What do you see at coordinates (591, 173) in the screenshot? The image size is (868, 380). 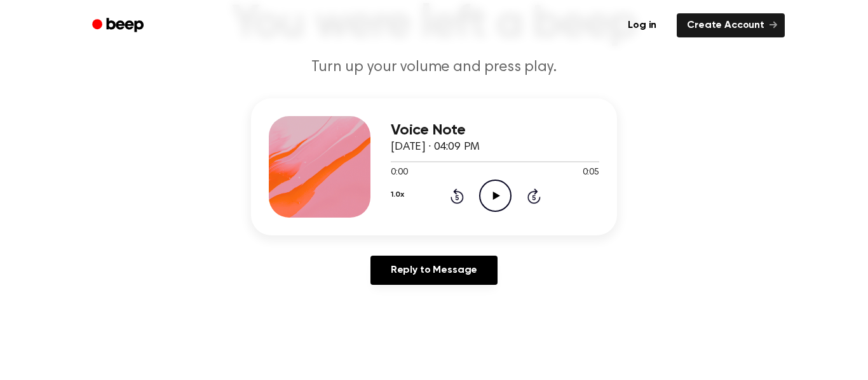 I see `span: 0:05` at bounding box center [591, 173].